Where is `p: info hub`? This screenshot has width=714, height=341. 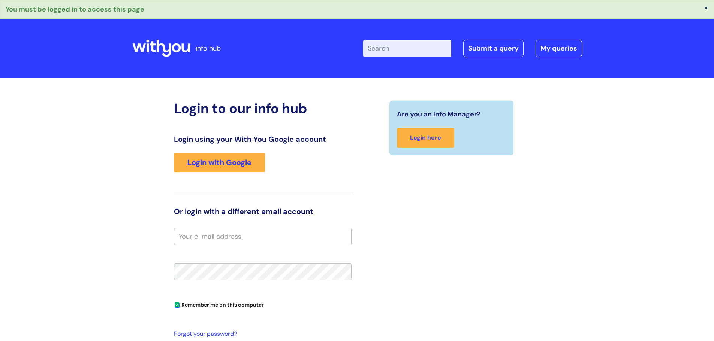 p: info hub is located at coordinates (208, 48).